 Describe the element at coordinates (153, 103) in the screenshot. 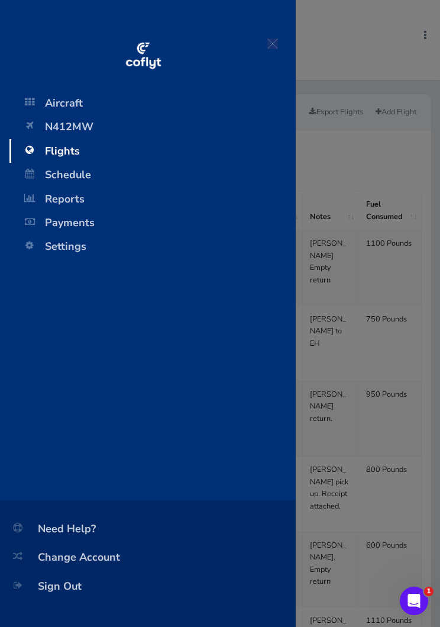

I see `span: Aircraft` at that location.